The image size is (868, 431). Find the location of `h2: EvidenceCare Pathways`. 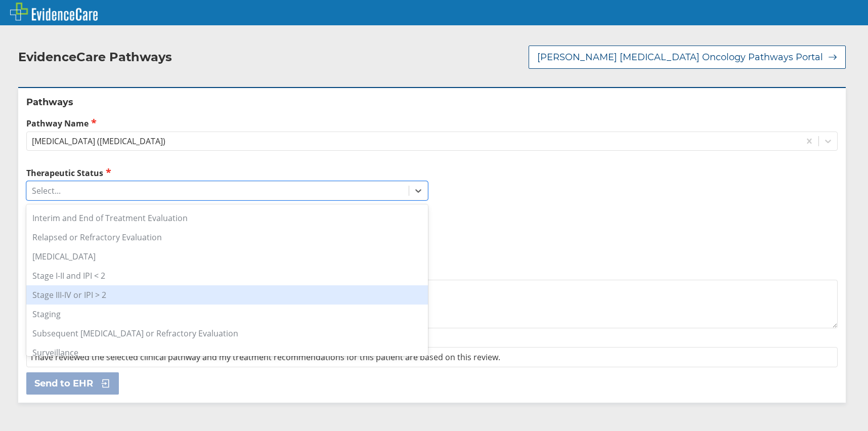

h2: EvidenceCare Pathways is located at coordinates (95, 57).